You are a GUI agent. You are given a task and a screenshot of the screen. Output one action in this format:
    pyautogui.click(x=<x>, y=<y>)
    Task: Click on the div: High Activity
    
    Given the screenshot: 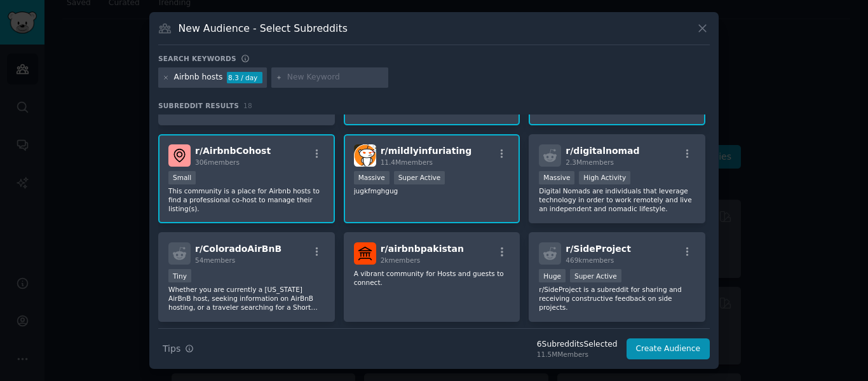 What is the action you would take?
    pyautogui.click(x=604, y=177)
    